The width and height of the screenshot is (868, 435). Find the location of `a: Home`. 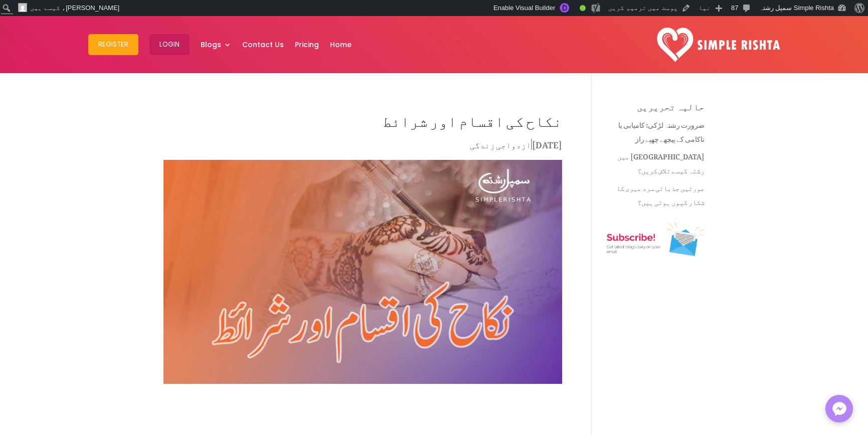

a: Home is located at coordinates (340, 45).